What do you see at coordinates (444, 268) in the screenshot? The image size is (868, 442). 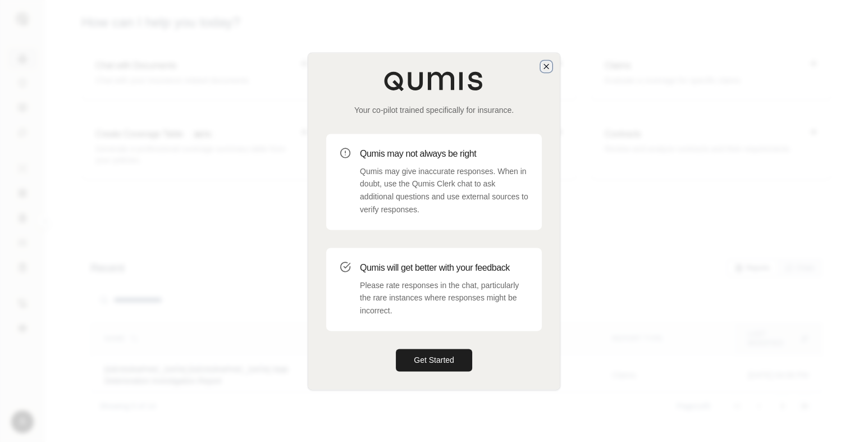 I see `h3: Qumis will get better with your feedback` at bounding box center [444, 268].